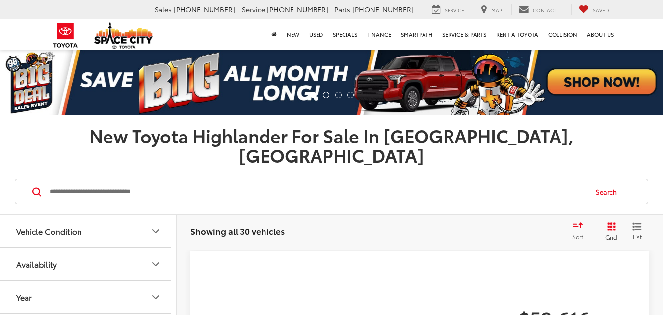  What do you see at coordinates (89, 231) in the screenshot?
I see `button: Vehicle ConditionVehicle Condition` at bounding box center [89, 231].